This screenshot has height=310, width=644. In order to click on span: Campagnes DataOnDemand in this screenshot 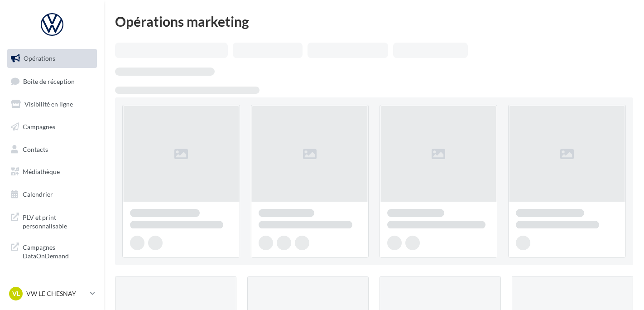, I will do `click(58, 251)`.